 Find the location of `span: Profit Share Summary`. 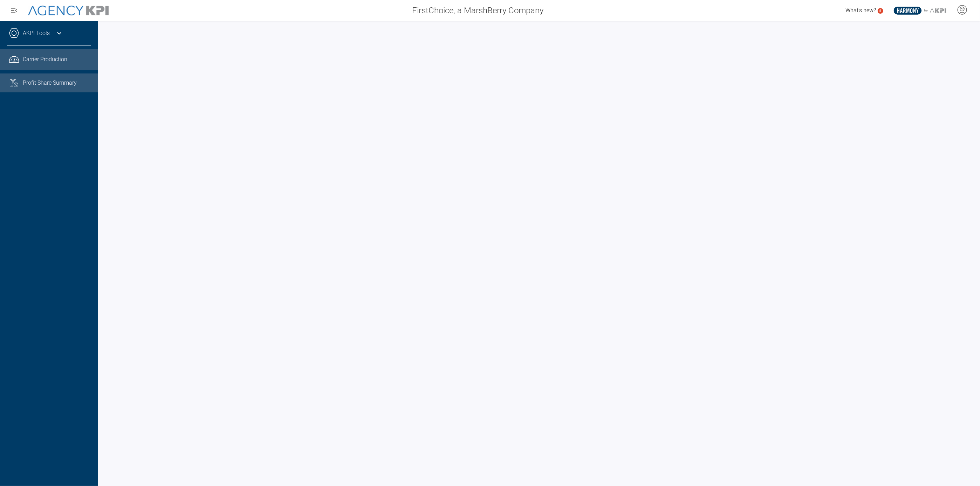

span: Profit Share Summary is located at coordinates (50, 83).